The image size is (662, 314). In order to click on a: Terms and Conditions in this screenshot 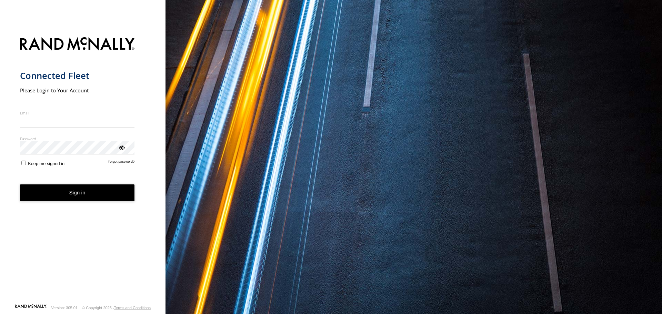, I will do `click(132, 308)`.